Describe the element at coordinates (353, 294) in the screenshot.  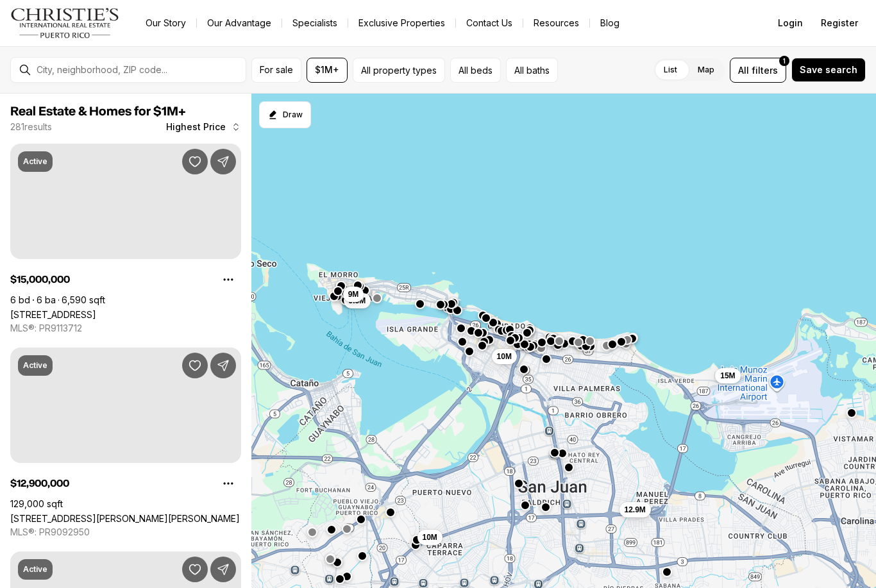
I see `span: 9M` at that location.